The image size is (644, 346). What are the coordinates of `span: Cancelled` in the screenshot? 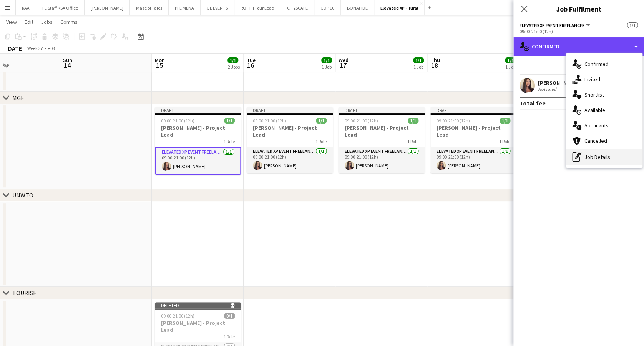 It's located at (595, 141).